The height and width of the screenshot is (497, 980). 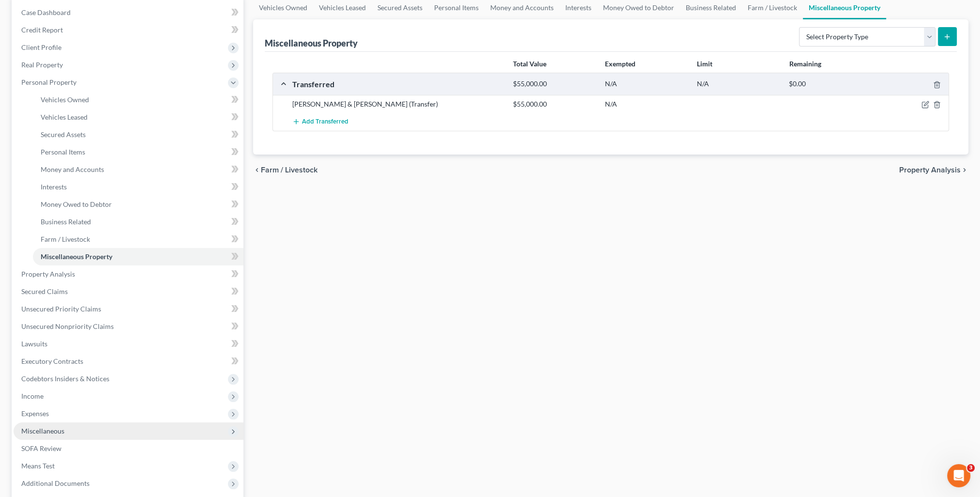 What do you see at coordinates (65, 378) in the screenshot?
I see `span: Codebtors Insiders & Notices` at bounding box center [65, 378].